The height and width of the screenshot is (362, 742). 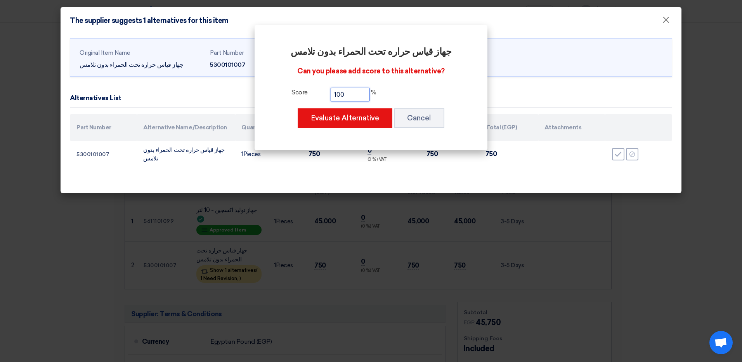 What do you see at coordinates (419, 118) in the screenshot?
I see `button: Cancel` at bounding box center [419, 118].